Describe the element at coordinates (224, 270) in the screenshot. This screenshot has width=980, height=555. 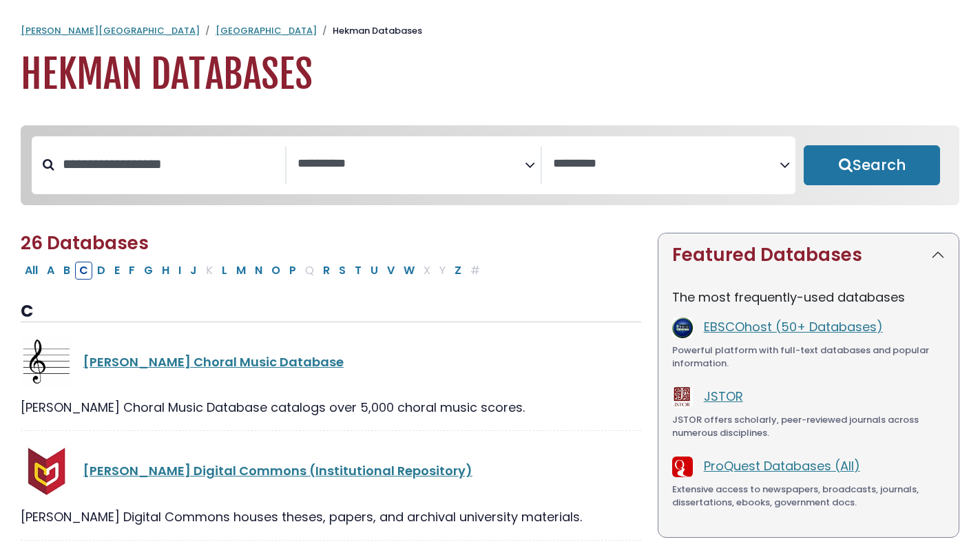
I see `button: Filter Results L` at that location.